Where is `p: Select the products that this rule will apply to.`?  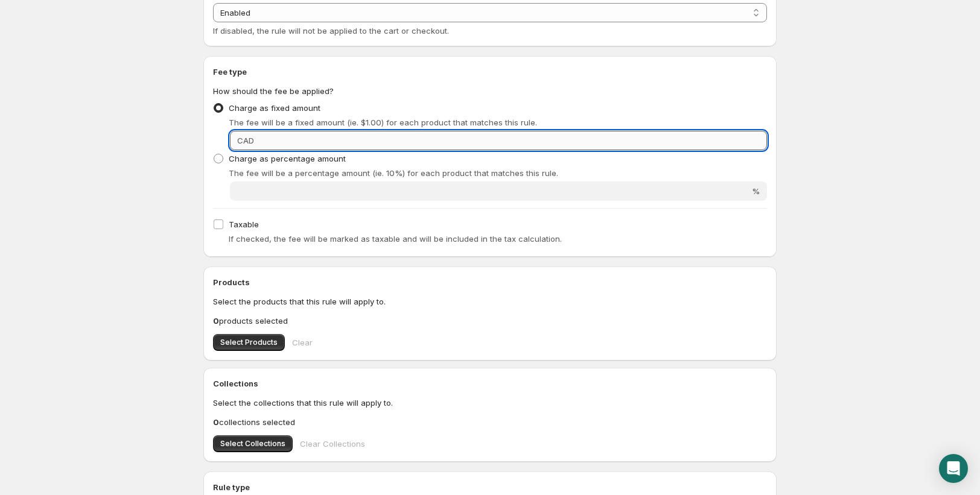
p: Select the products that this rule will apply to. is located at coordinates (490, 302).